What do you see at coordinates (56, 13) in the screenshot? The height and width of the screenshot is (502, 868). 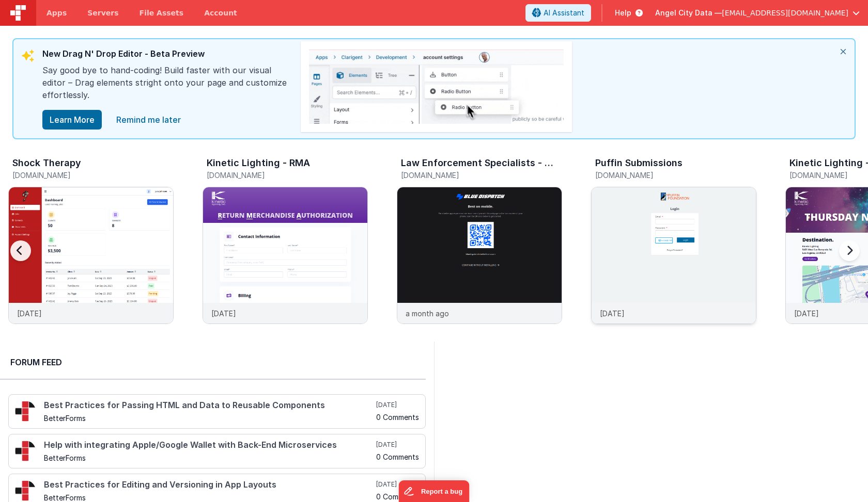 I see `span: Apps` at bounding box center [56, 13].